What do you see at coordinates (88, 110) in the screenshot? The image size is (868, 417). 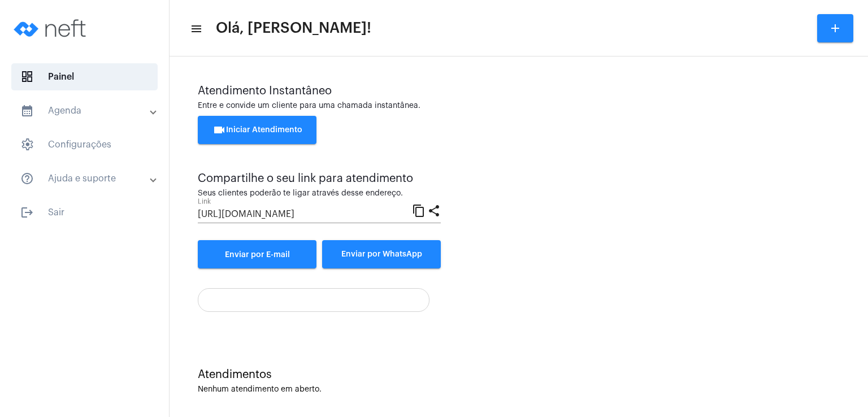 I see `mat-expansion-panel-header: sidenav iconAgenda` at bounding box center [88, 110].